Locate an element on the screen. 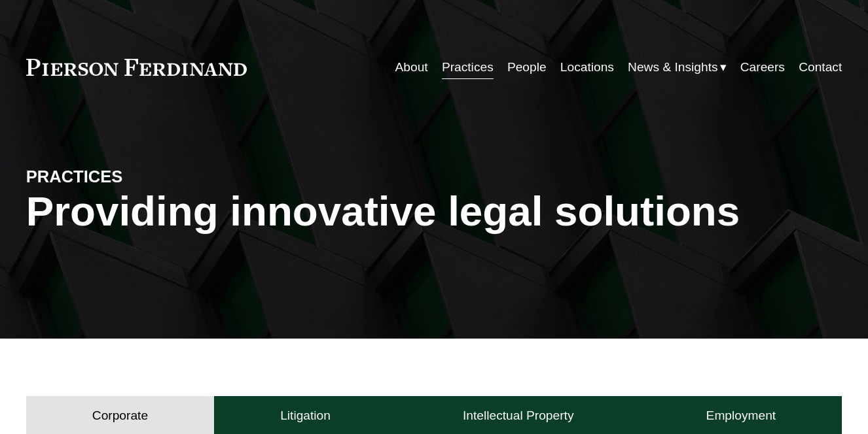 This screenshot has height=434, width=868. a: About is located at coordinates (412, 68).